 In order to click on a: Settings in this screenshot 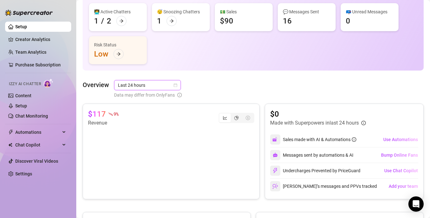, I will do `click(24, 174)`.